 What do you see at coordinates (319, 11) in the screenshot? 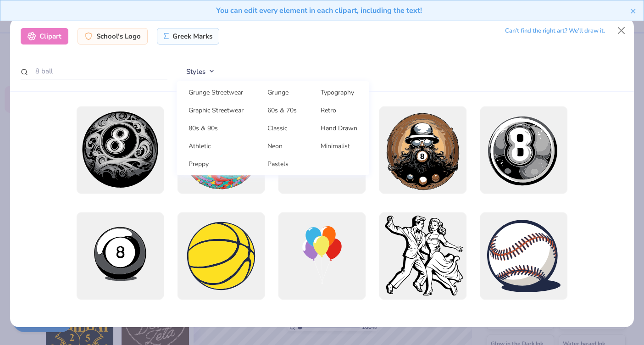
I see `div: You can edit every element in each clipart, including the text!` at bounding box center [319, 11].